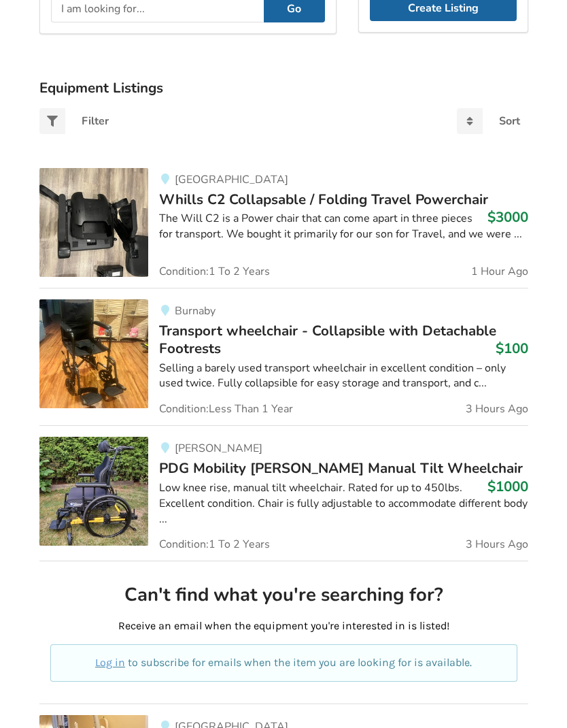 This screenshot has width=567, height=728. I want to click on span: Transport wheelchair - Collapsible with Detachable Footrests, so click(328, 340).